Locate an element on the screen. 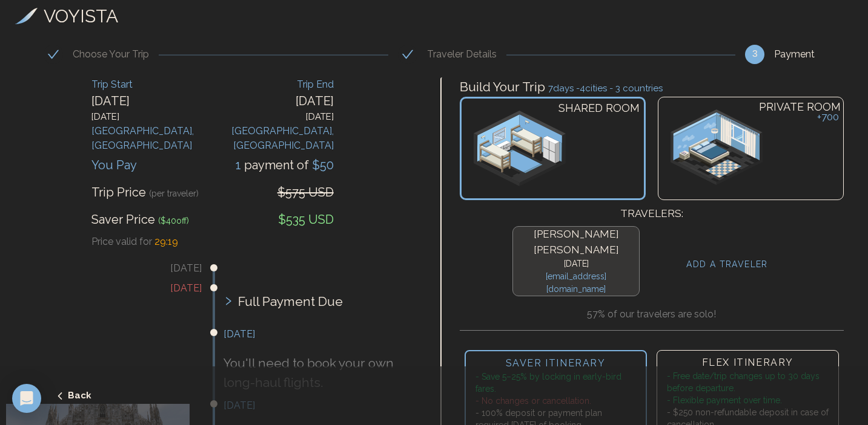 Image resolution: width=868 pixels, height=425 pixels. div: Trip Price is located at coordinates (145, 193).